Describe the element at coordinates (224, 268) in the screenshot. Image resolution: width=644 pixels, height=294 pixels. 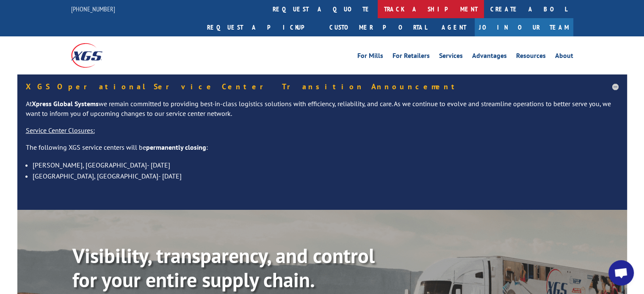
I see `b: Visibility, transparency, and control for your entire supply chain.` at that location.